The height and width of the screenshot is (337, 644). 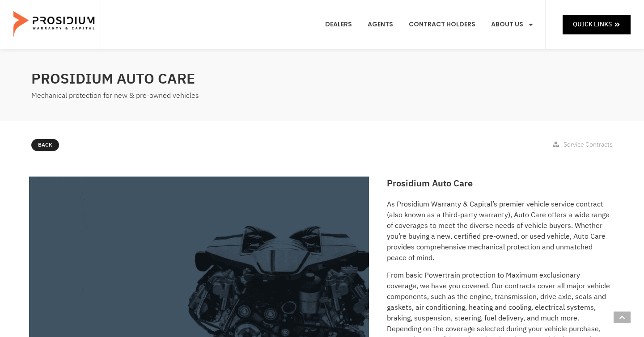 I want to click on p: As Prosidium Warranty & Capital’s premier vehicle service contract (also known as a third-party w..., so click(x=499, y=231).